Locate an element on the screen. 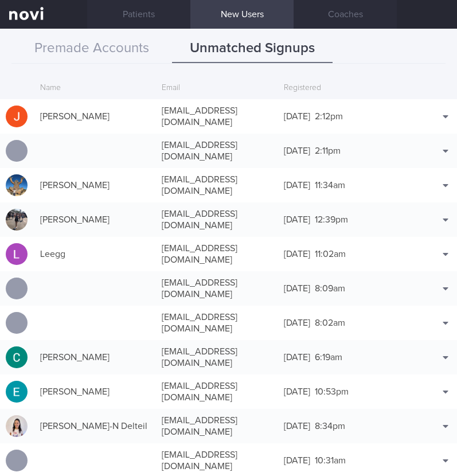 Image resolution: width=457 pixels, height=476 pixels. span: 8:34pm is located at coordinates (330, 427).